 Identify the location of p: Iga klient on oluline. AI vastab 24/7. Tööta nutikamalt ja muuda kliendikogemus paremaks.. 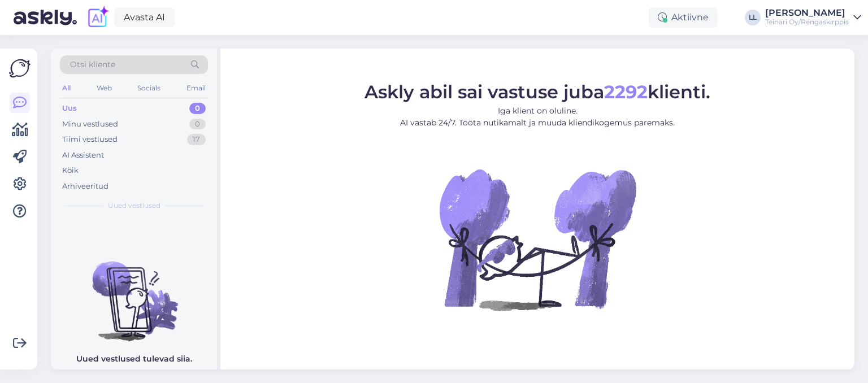
(537, 116).